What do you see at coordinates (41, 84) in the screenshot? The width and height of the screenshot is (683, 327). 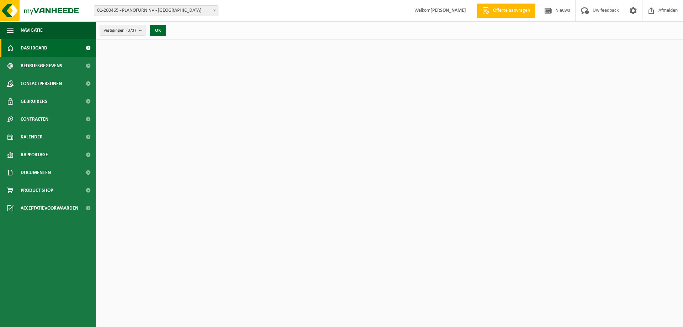 I see `span: Contactpersonen` at bounding box center [41, 84].